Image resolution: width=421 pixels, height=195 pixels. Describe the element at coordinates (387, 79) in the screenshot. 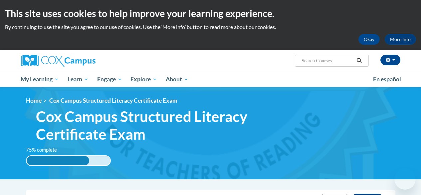

I see `span: En español` at that location.